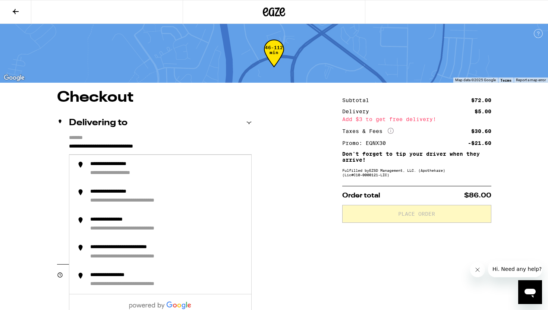  Describe the element at coordinates (367, 143) in the screenshot. I see `div: Promo: EQNX30` at that location.